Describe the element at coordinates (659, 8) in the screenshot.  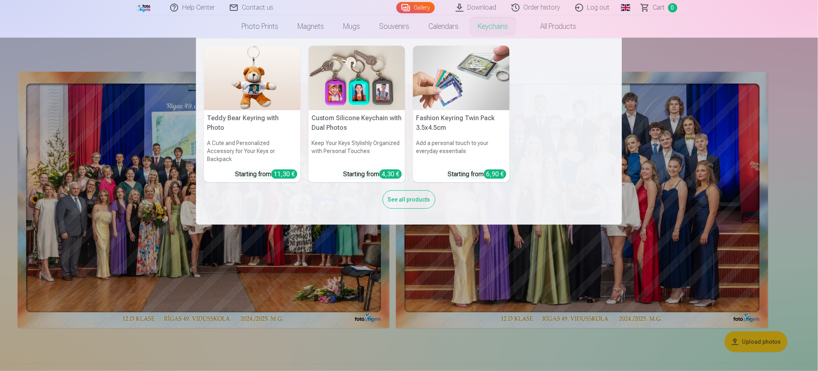
I see `span: Сart` at that location.